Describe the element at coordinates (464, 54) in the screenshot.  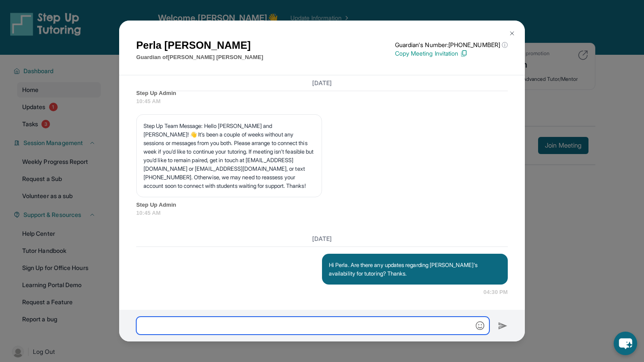
I see `img: Copy Icon` at that location.